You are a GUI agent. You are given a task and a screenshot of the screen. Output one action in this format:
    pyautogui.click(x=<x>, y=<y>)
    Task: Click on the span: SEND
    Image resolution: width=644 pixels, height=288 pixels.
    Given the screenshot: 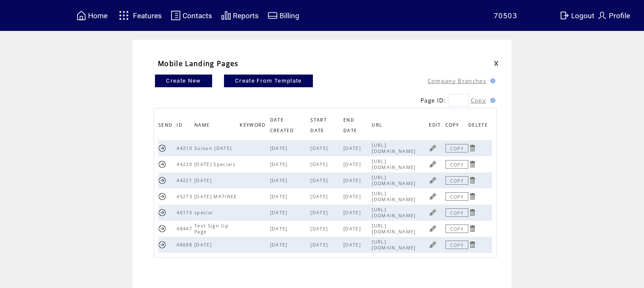 What is the action you would take?
    pyautogui.click(x=166, y=126)
    